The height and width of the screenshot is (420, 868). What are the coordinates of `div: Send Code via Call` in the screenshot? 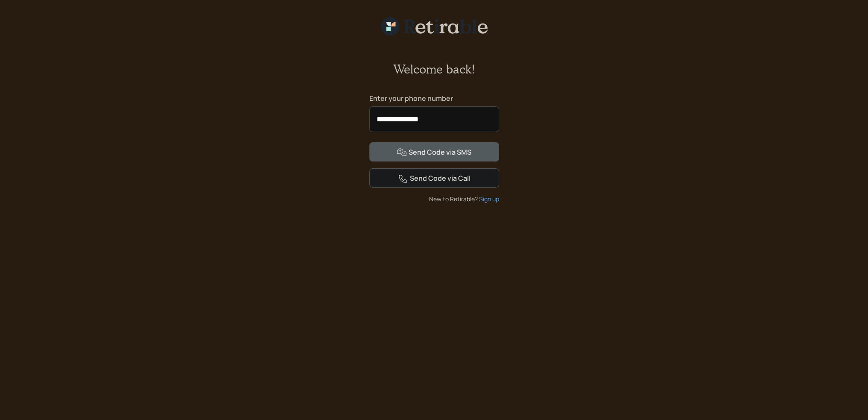 It's located at (434, 179).